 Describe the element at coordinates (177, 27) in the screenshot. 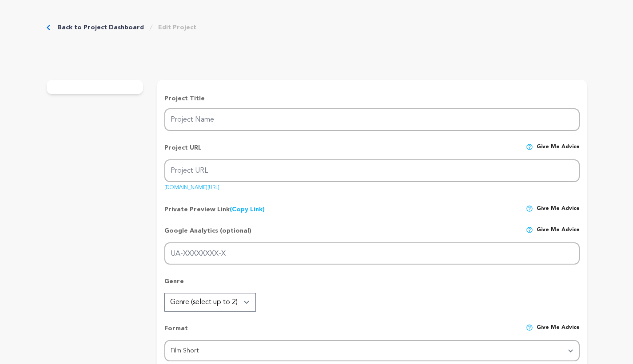

I see `a: Edit Project` at that location.